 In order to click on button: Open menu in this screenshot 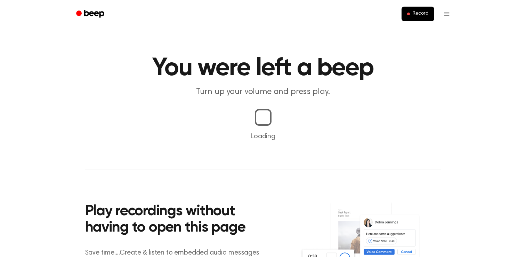, I will do `click(447, 14)`.